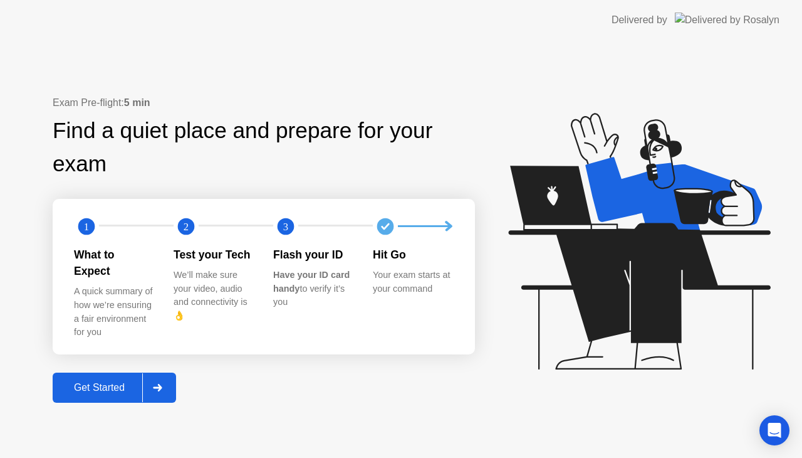  I want to click on b: Have your ID card handy, so click(312, 281).